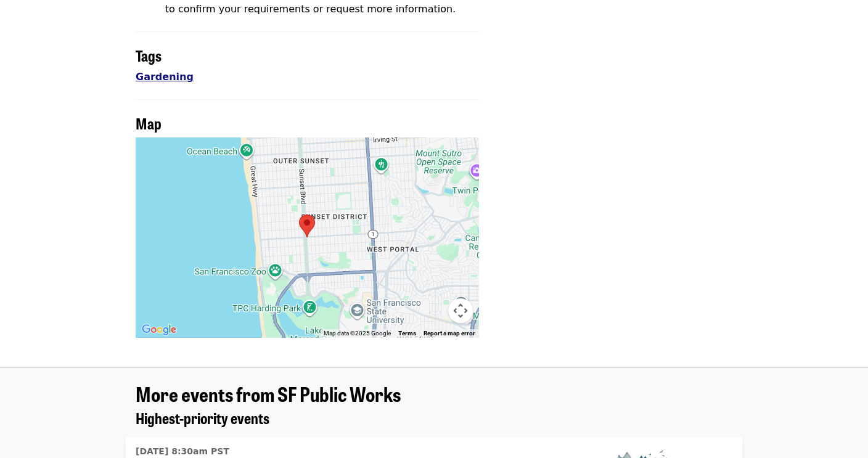 The image size is (868, 458). I want to click on a: Gardening, so click(164, 76).